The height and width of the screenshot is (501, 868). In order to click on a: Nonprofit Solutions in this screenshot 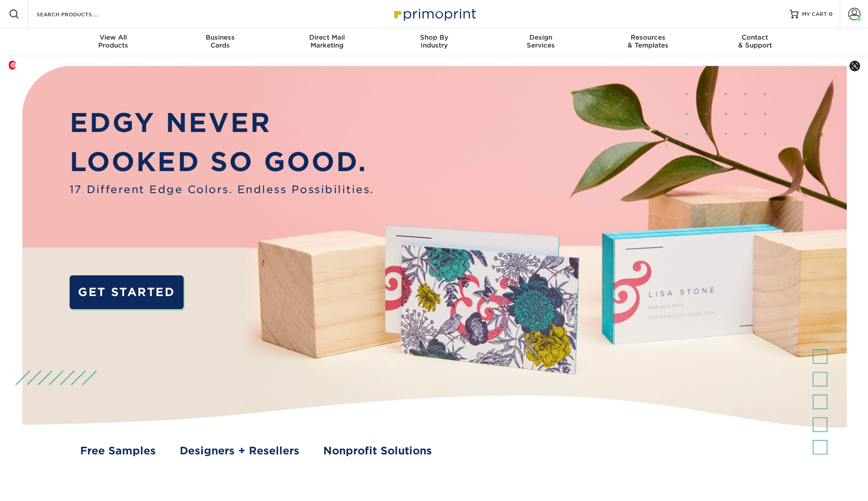, I will do `click(378, 450)`.